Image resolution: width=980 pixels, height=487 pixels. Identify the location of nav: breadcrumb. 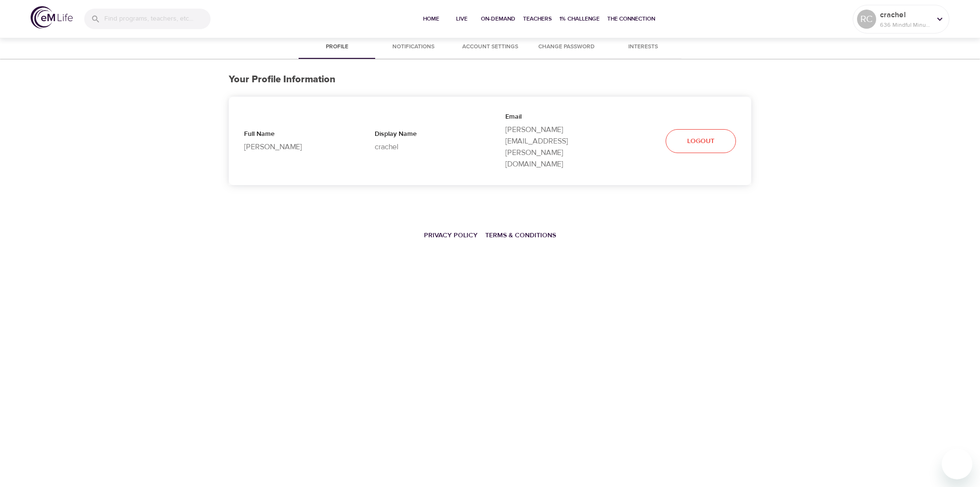
(490, 235).